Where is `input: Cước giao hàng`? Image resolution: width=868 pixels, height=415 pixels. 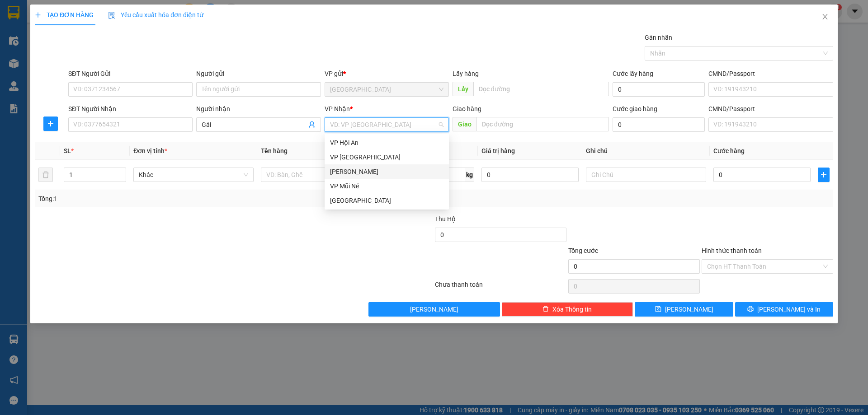 input: Cước giao hàng is located at coordinates (659, 125).